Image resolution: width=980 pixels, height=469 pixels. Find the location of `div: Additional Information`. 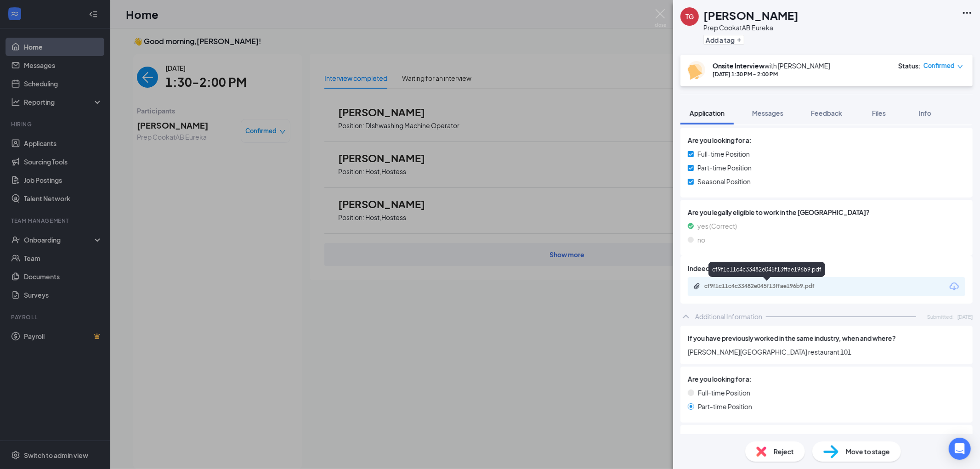

div: Additional Information is located at coordinates (729, 317).